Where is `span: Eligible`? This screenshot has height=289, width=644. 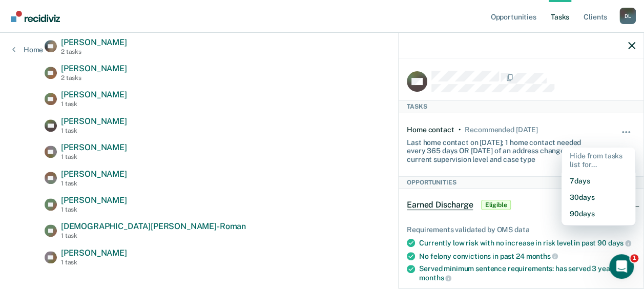 span: Eligible is located at coordinates (495, 205).